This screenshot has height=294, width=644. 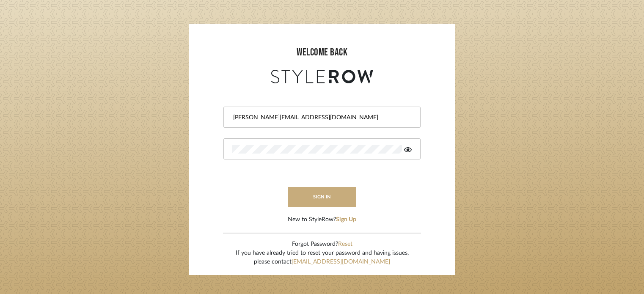 What do you see at coordinates (322, 220) in the screenshot?
I see `div: New to StyleRow?` at bounding box center [322, 220].